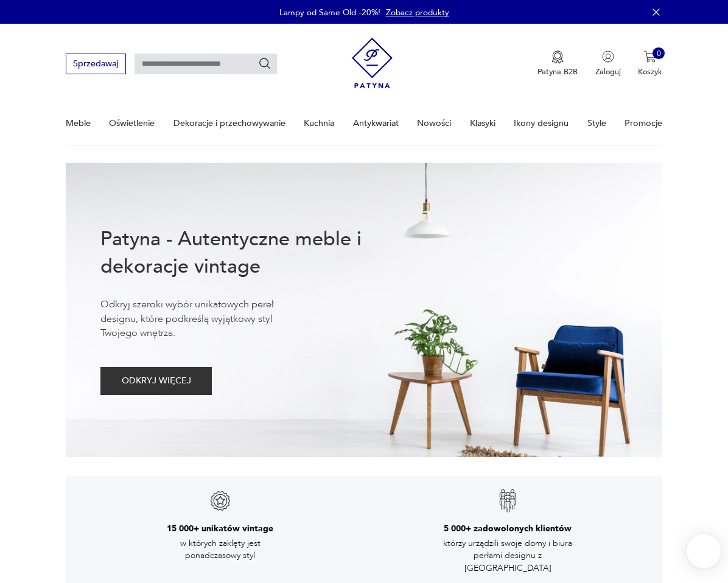 The height and width of the screenshot is (583, 728). I want to click on p: Odkryj szeroki wybór unikatowych pereł designu, które podkreślą wyjątkowy styl Twojego wnętrza., so click(205, 319).